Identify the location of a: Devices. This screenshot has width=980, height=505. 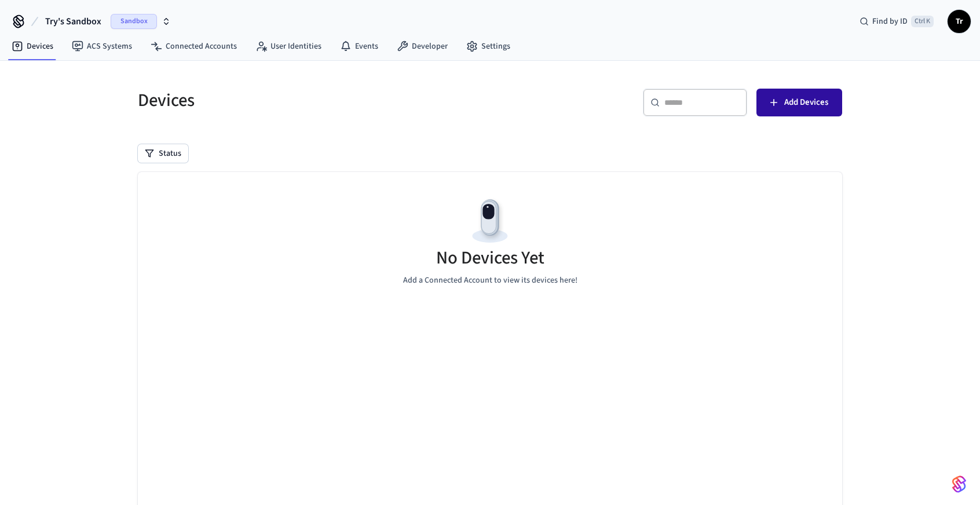
(32, 46).